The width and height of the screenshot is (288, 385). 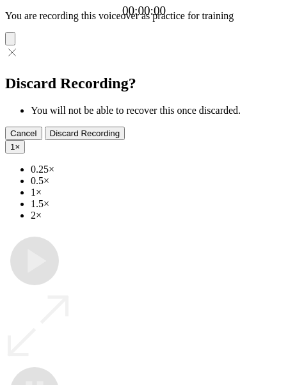 What do you see at coordinates (24, 133) in the screenshot?
I see `button: Cancel` at bounding box center [24, 133].